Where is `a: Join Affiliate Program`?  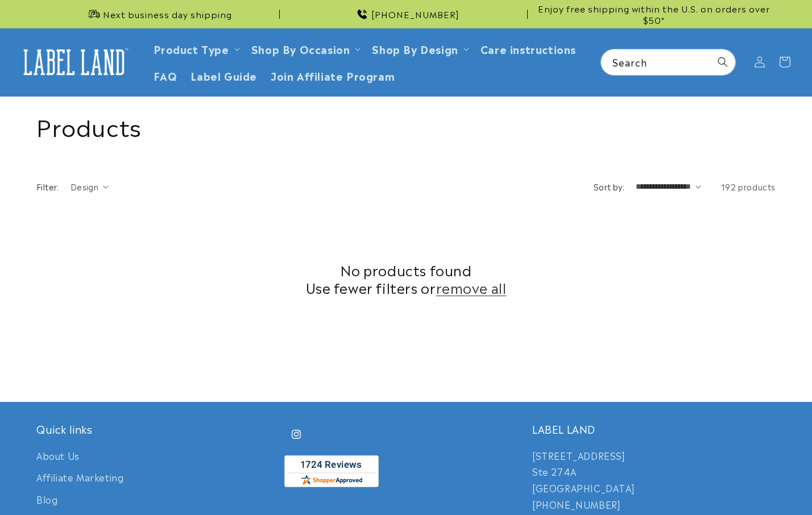
a: Join Affiliate Program is located at coordinates (332, 75).